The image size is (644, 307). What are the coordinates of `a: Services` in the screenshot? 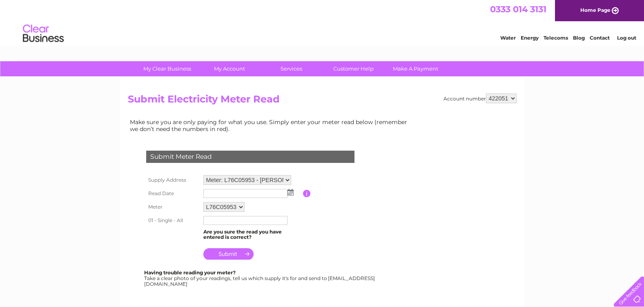 It's located at (291, 69).